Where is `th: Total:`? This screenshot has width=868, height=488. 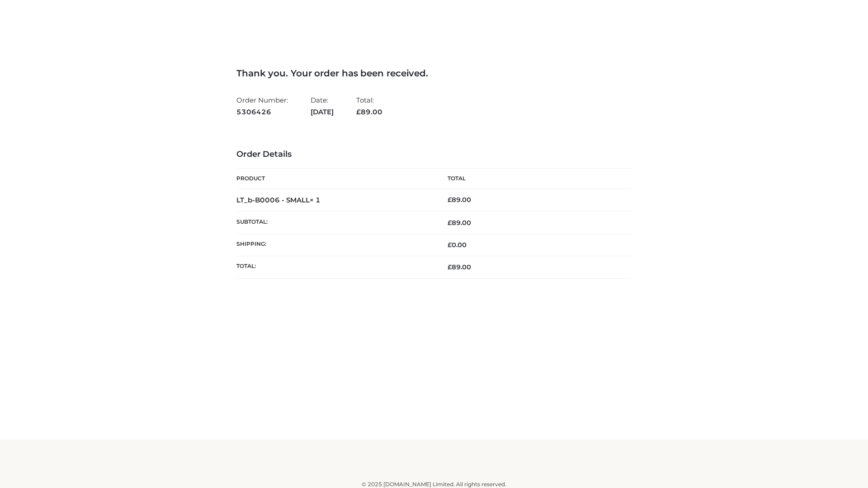
th: Total: is located at coordinates (335, 267).